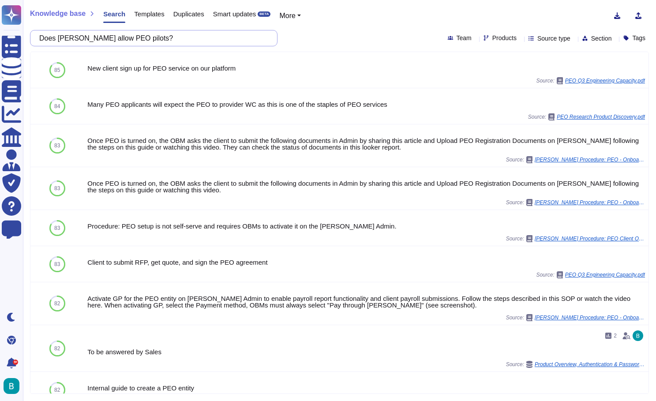 Image resolution: width=656 pixels, height=401 pixels. I want to click on span: PEO Research Product Discovery.pdf, so click(601, 117).